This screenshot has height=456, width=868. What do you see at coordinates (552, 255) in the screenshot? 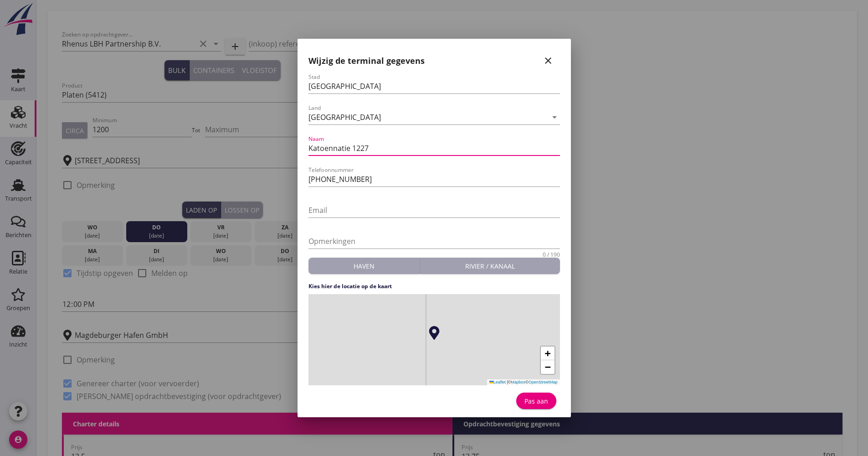
I see `div: 0 / 190` at bounding box center [552, 255].